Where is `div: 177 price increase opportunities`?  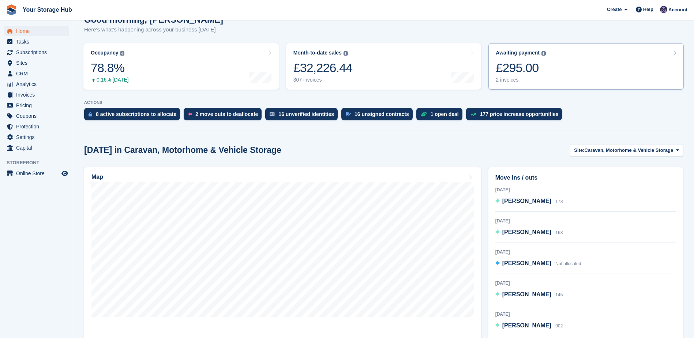
div: 177 price increase opportunities is located at coordinates (519, 114).